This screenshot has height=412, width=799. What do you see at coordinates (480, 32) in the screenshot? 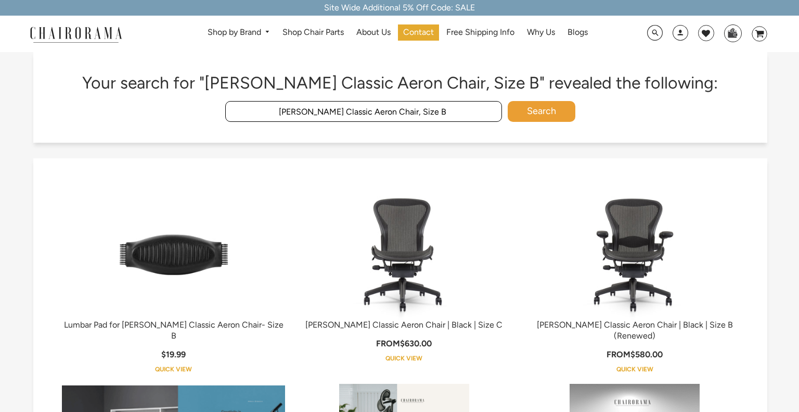
I see `span: Free Shipping Info` at bounding box center [480, 32].